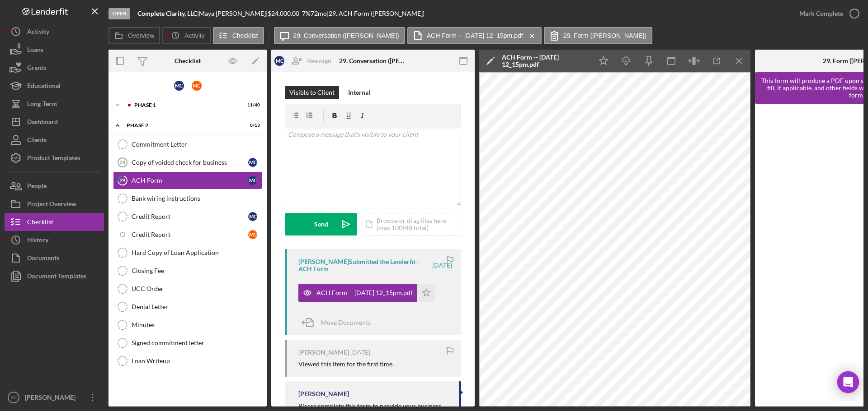  Describe the element at coordinates (54, 186) in the screenshot. I see `a: People` at that location.